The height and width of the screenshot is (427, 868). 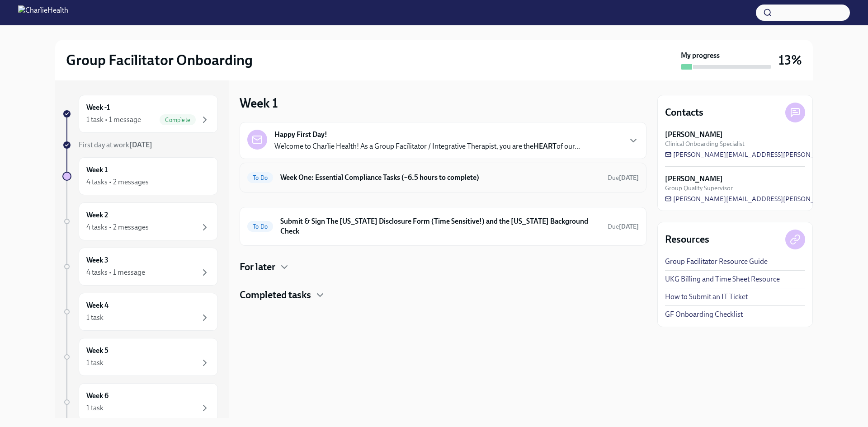 What do you see at coordinates (140, 221) in the screenshot?
I see `a: Week 24 tasks • 2 messages` at bounding box center [140, 221].